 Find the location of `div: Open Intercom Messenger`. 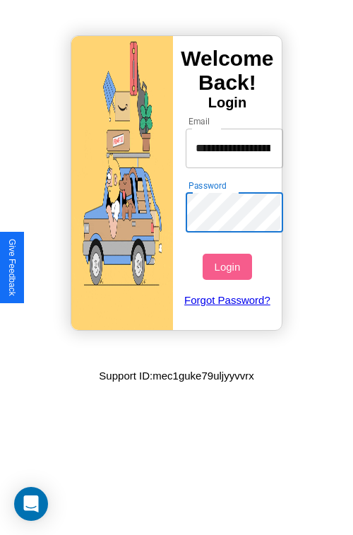

div: Open Intercom Messenger is located at coordinates (31, 504).